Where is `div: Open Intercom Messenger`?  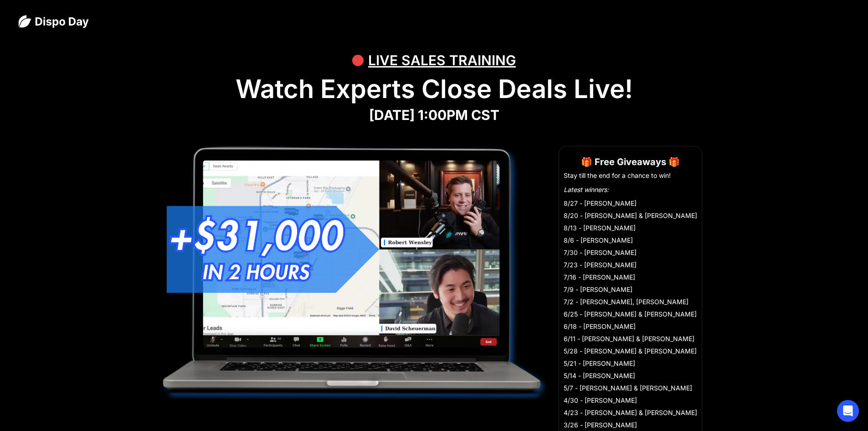 div: Open Intercom Messenger is located at coordinates (848, 411).